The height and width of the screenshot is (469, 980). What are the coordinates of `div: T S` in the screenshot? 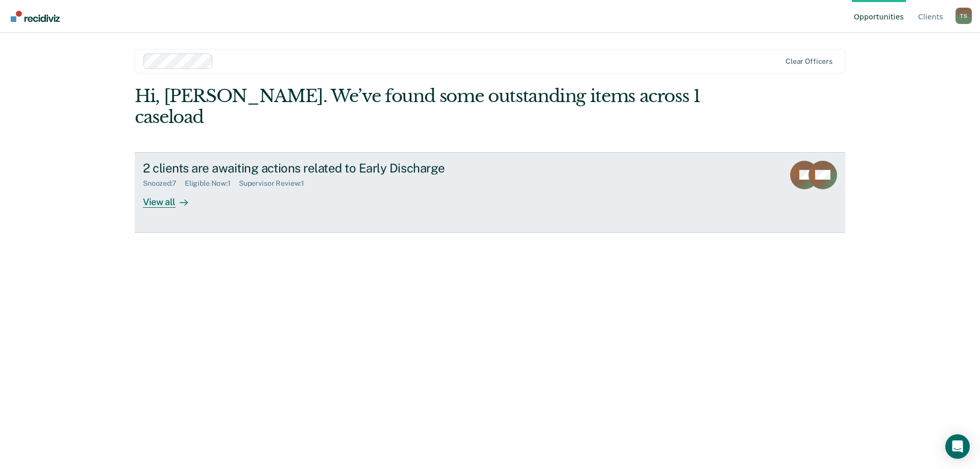 It's located at (963, 16).